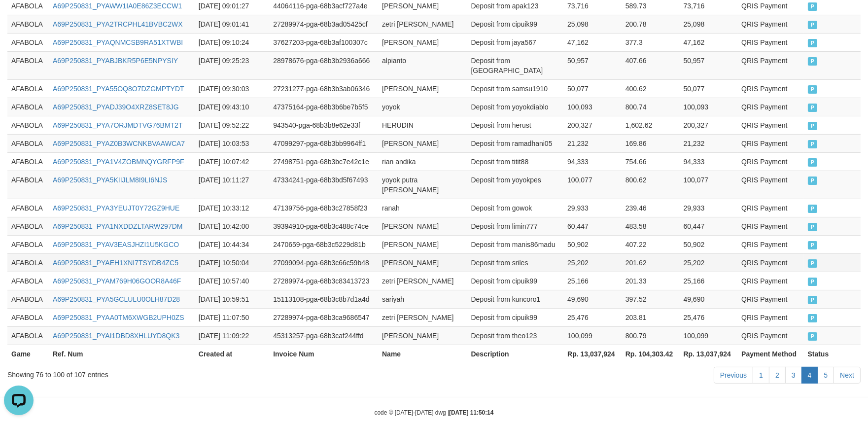 This screenshot has height=423, width=868. I want to click on td: 47139756-pga-68b3c27858f23, so click(323, 207).